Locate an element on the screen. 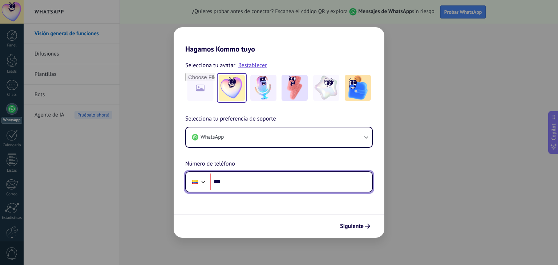 The height and width of the screenshot is (265, 558). img: -1.jpeg is located at coordinates (232, 88).